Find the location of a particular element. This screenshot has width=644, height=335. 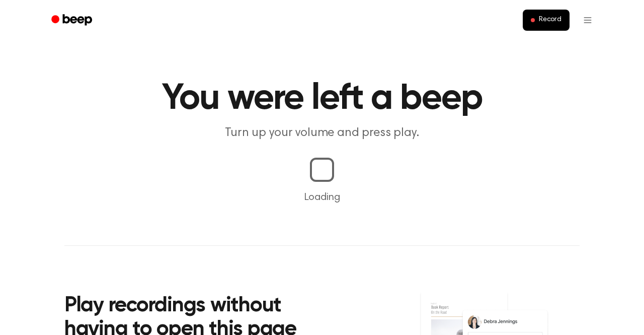

button: Record is located at coordinates (546, 20).